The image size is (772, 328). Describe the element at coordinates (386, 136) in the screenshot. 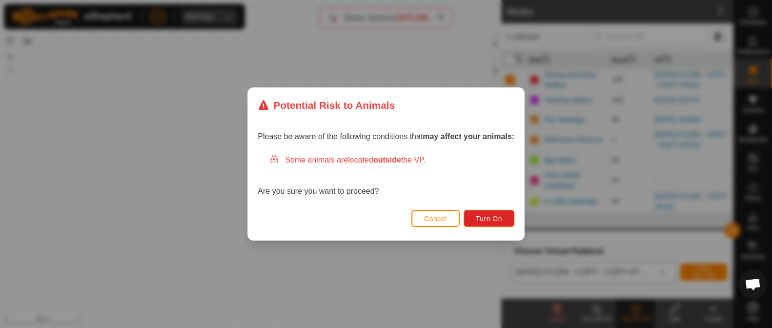

I see `span: Please be aware of the following conditions that` at that location.